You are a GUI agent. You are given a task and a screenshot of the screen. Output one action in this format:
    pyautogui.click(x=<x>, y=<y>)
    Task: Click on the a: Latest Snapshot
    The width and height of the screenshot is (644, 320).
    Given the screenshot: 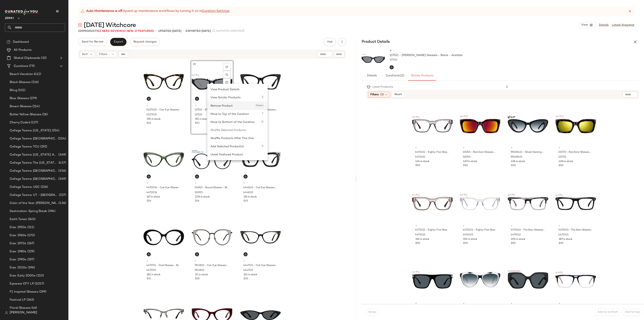 What is the action you would take?
    pyautogui.click(x=623, y=25)
    